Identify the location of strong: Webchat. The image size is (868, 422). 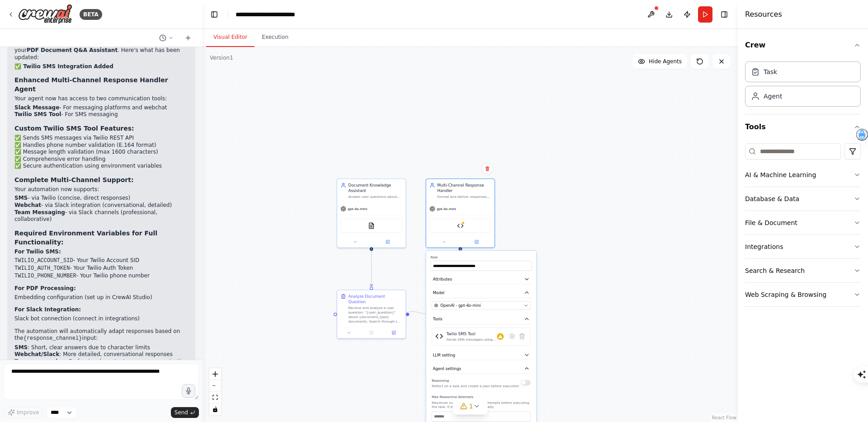
(27, 205).